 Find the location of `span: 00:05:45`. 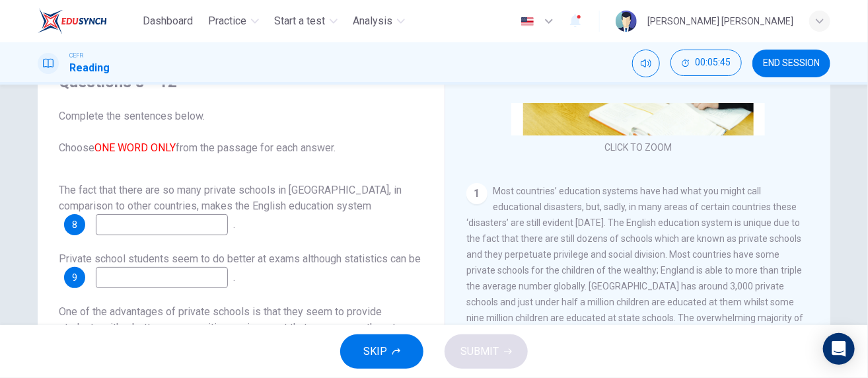

span: 00:05:45 is located at coordinates (713, 63).